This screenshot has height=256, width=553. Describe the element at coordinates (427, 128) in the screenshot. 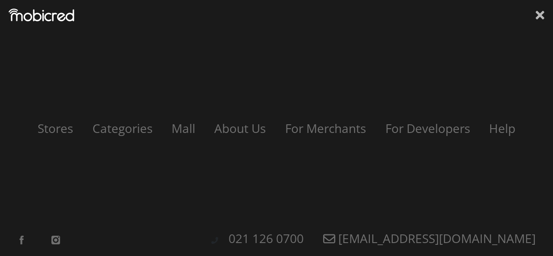

I see `a: For Developers` at that location.